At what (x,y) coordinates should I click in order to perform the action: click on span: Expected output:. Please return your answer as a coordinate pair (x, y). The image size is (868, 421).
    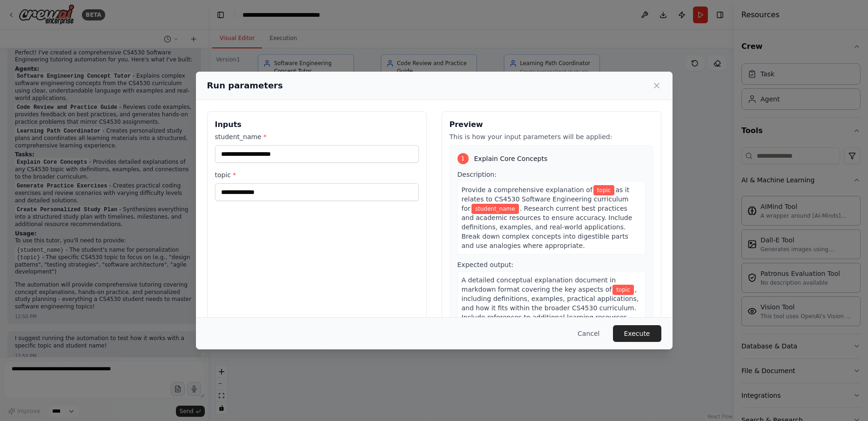
    Looking at the image, I should click on (485, 265).